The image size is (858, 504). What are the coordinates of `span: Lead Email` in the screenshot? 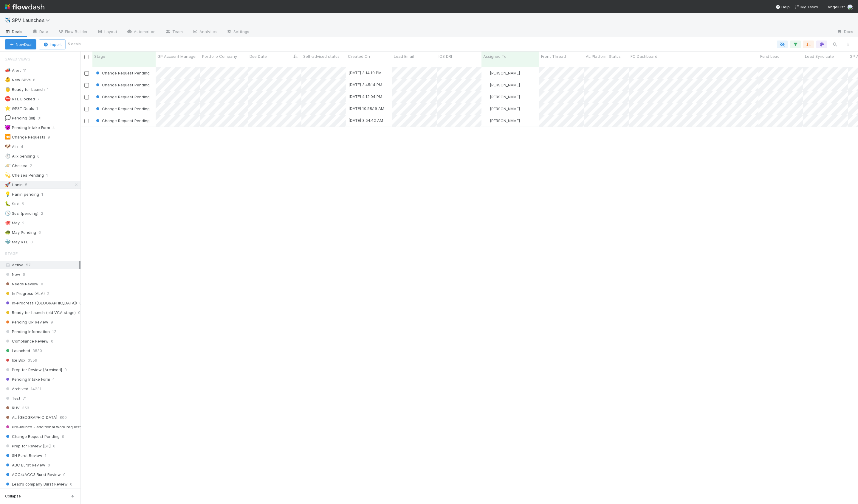 It's located at (404, 57).